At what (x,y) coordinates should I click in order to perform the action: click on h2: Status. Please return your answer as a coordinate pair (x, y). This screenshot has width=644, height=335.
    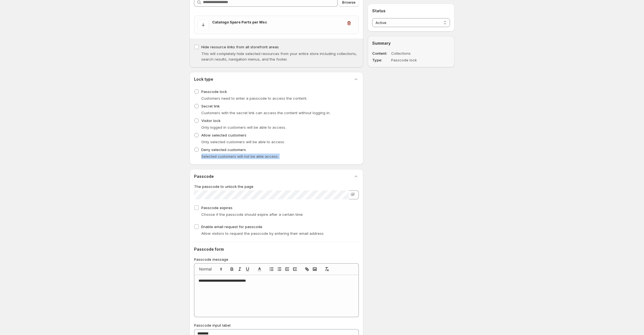
    Looking at the image, I should click on (411, 11).